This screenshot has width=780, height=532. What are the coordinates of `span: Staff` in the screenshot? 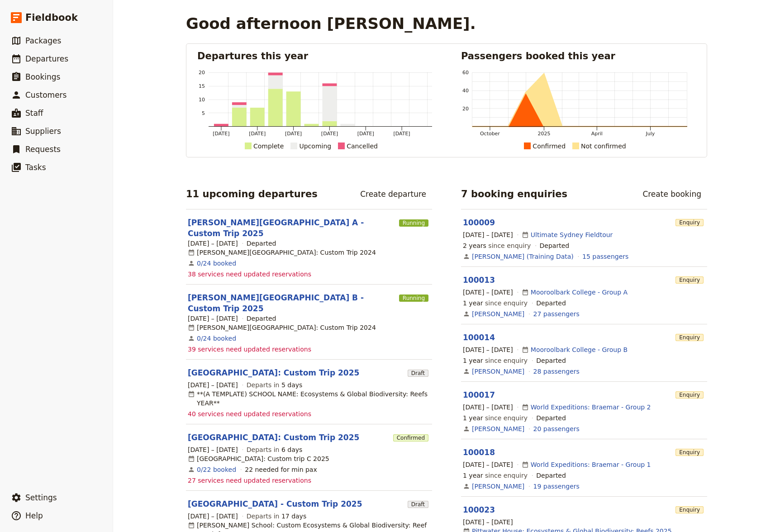 It's located at (34, 113).